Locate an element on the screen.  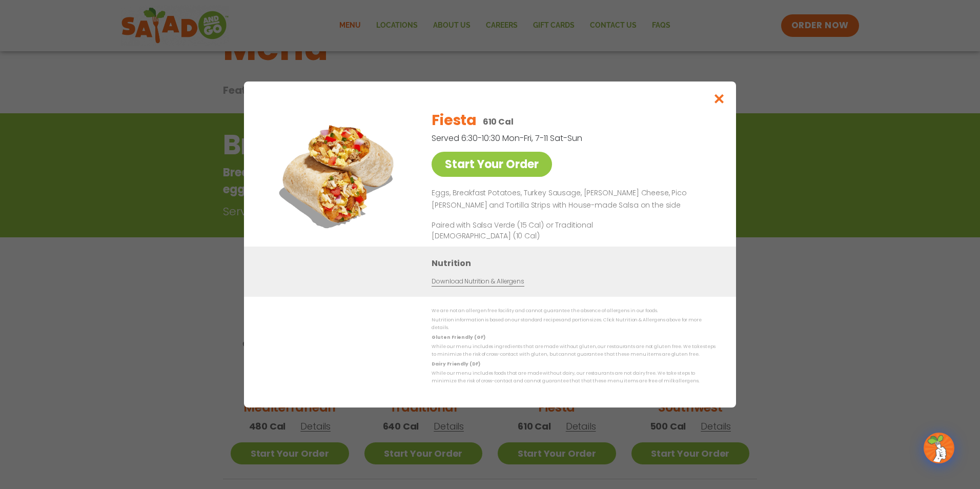
img: Featured product photo for Fiesta is located at coordinates (339, 174).